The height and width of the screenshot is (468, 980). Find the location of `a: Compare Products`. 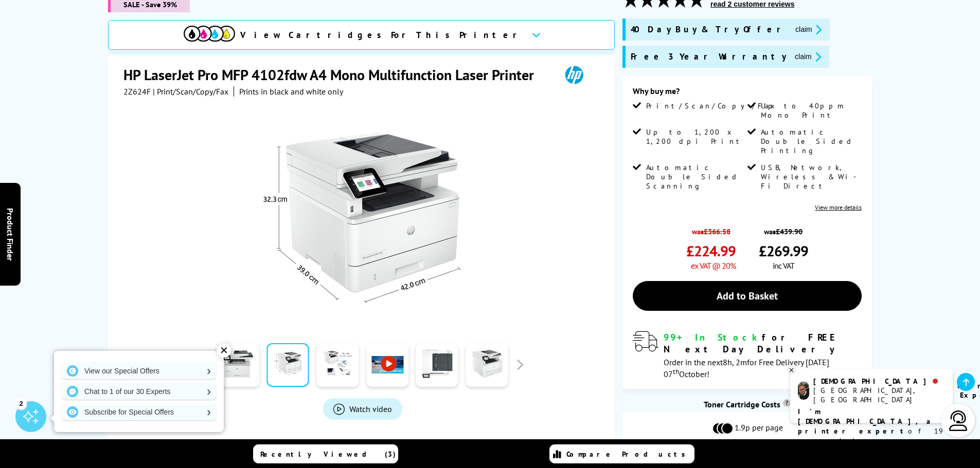

a: Compare Products is located at coordinates (622, 454).